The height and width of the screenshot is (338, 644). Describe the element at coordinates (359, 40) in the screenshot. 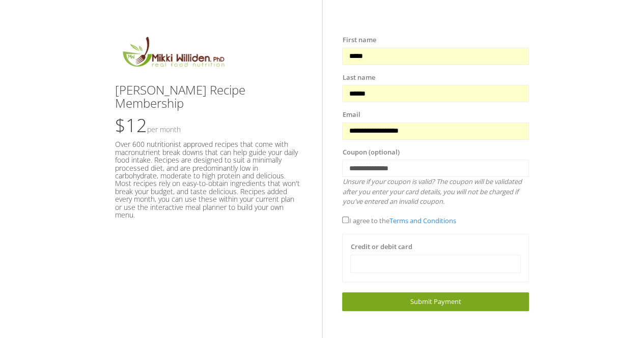

I see `label: First name` at that location.